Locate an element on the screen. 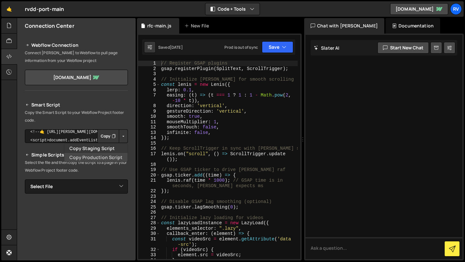 The width and height of the screenshot is (465, 262). h2: Simple Scripts is located at coordinates (76, 155).